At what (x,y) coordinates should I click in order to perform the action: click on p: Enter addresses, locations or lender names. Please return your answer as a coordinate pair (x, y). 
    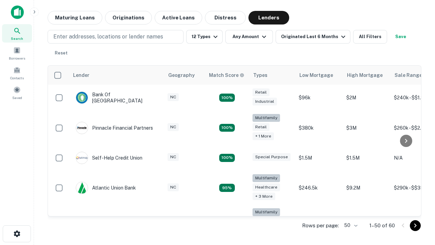
    Looking at the image, I should click on (108, 37).